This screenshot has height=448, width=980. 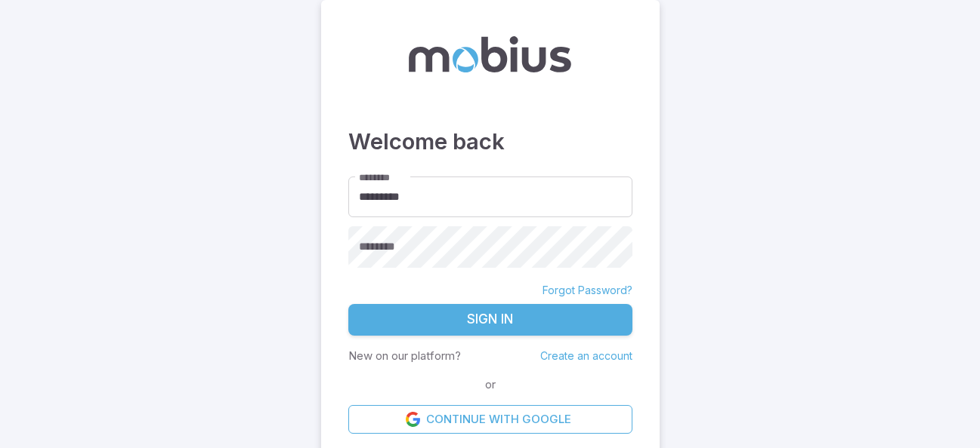 I want to click on button: Sign In, so click(x=490, y=320).